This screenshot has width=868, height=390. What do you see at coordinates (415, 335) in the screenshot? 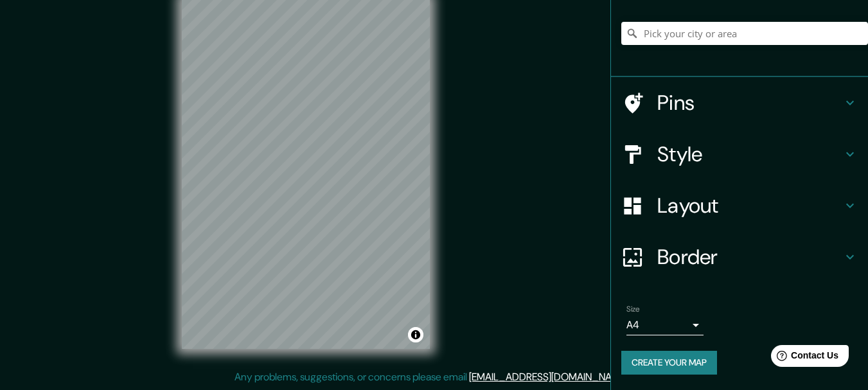
I see `button: Toggle attribution` at bounding box center [415, 335].